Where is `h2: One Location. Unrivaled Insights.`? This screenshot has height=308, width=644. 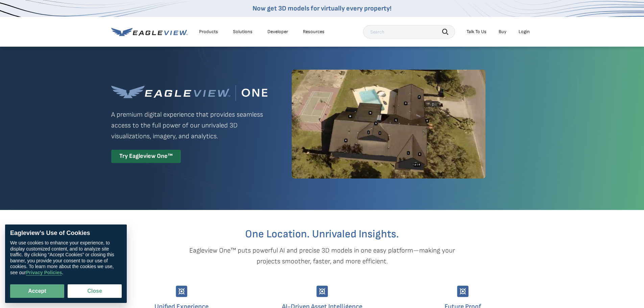
h2: One Location. Unrivaled Insights. is located at coordinates (322, 234).